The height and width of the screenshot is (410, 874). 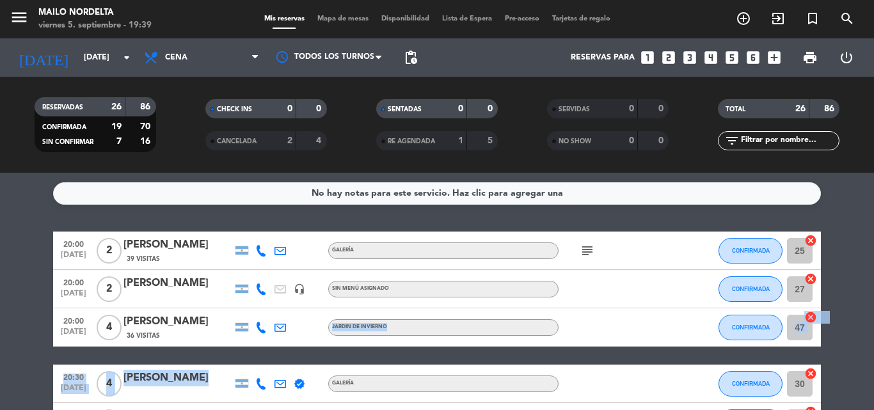 What do you see at coordinates (467, 19) in the screenshot?
I see `span: Lista de Espera` at bounding box center [467, 19].